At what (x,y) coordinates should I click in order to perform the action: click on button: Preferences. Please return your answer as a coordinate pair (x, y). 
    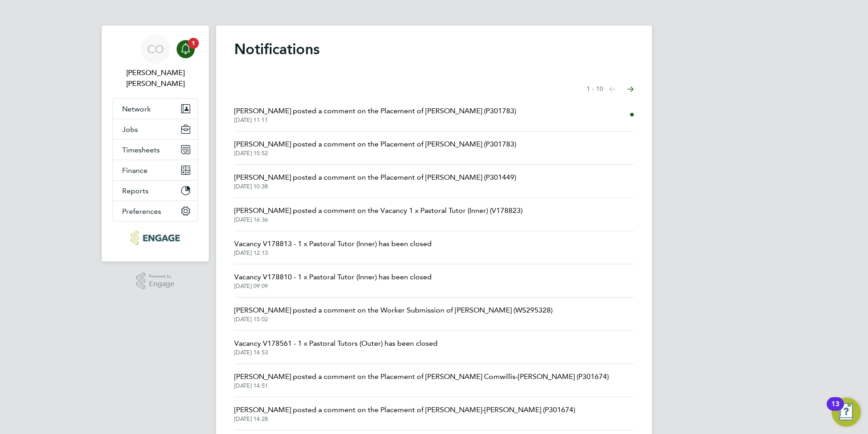
    Looking at the image, I should click on (155, 211).